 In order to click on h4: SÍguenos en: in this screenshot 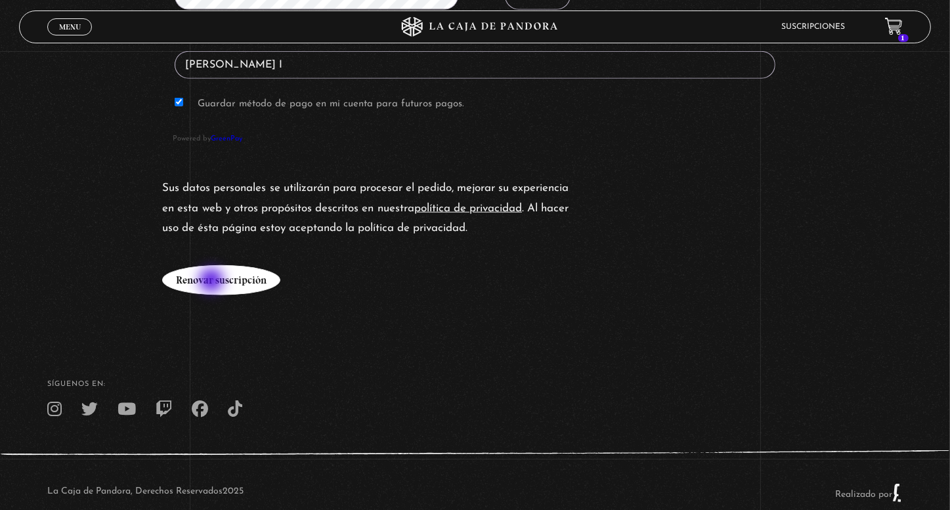, I will do `click(475, 384)`.